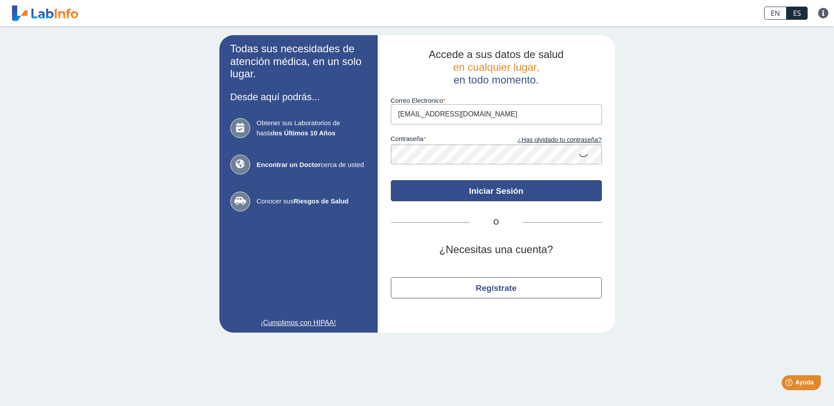 The height and width of the screenshot is (406, 834). Describe the element at coordinates (549, 140) in the screenshot. I see `a: ¿Has olvidado tu contraseña?` at that location.